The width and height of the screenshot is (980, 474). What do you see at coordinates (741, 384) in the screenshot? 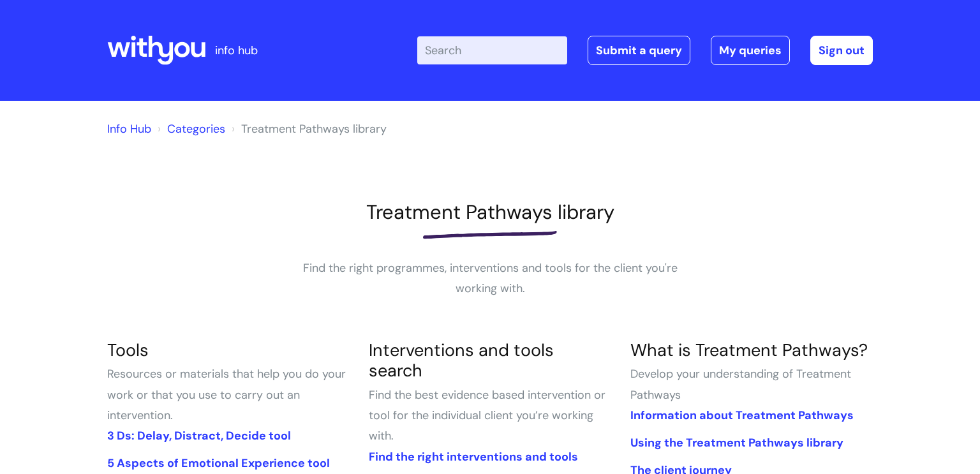
I see `span: Develop your understanding of Treatment Pathways` at bounding box center [741, 384].